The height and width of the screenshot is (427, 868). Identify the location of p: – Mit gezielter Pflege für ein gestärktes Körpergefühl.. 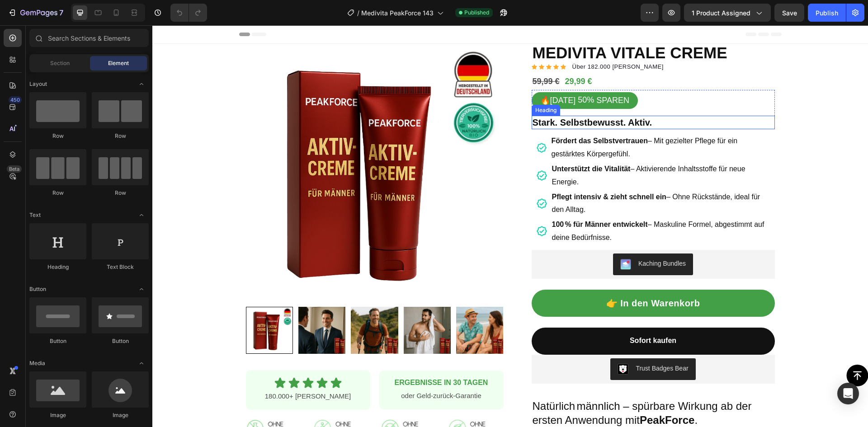
(508, 122).